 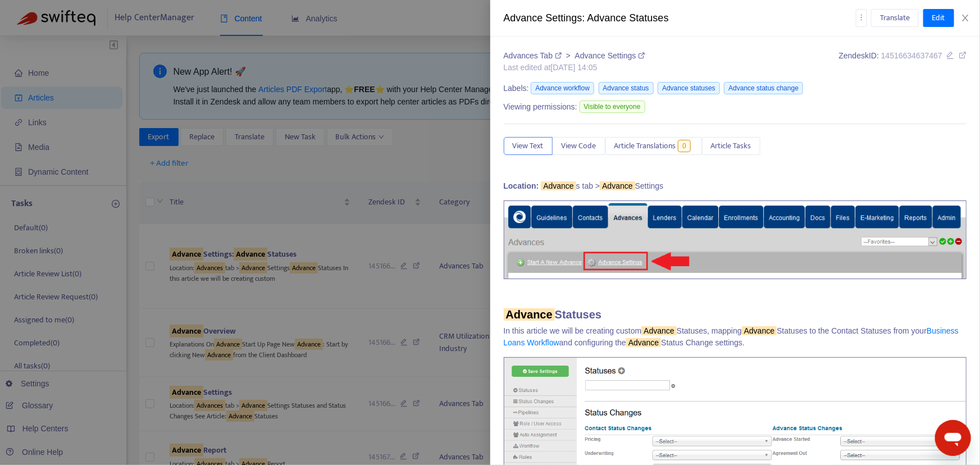 I want to click on button: more, so click(x=861, y=18).